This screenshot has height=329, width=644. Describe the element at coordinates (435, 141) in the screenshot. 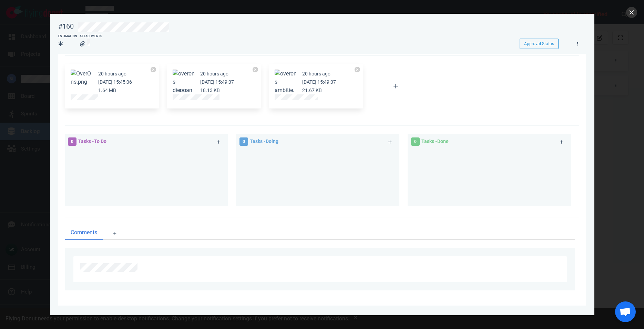

I see `span: Tasks - Done` at that location.